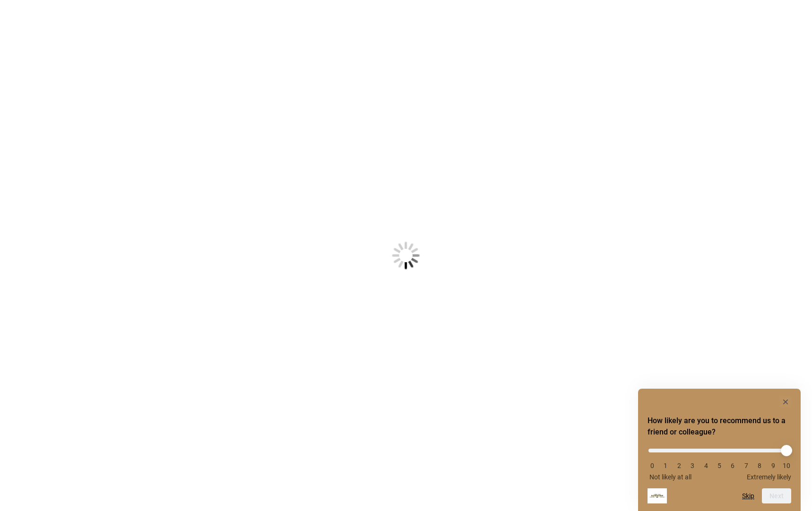  I want to click on img: Loading, so click(406, 256).